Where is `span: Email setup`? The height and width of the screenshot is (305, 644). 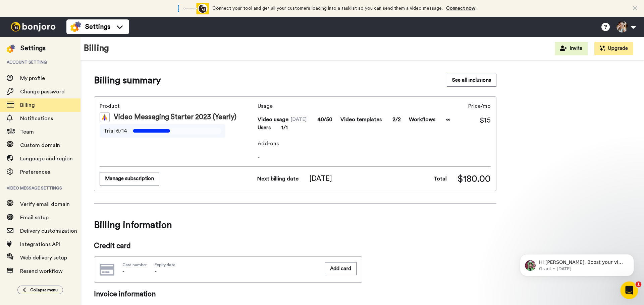 span: Email setup is located at coordinates (35, 218).